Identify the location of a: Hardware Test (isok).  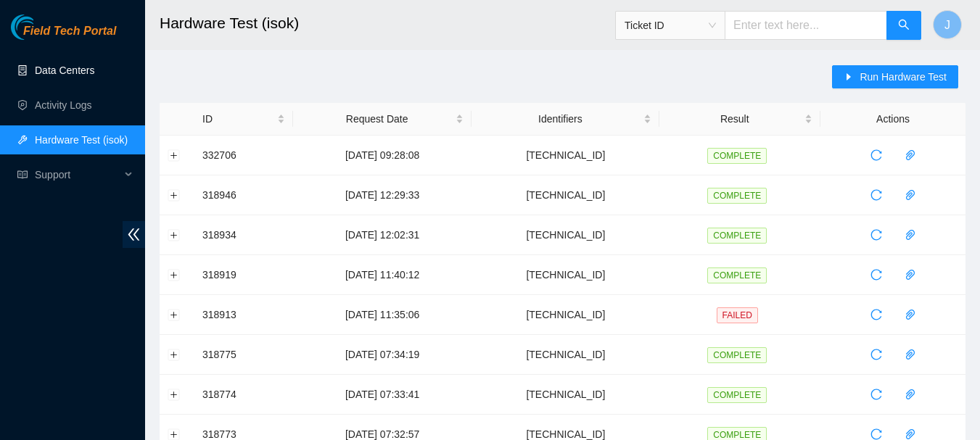
(81, 140).